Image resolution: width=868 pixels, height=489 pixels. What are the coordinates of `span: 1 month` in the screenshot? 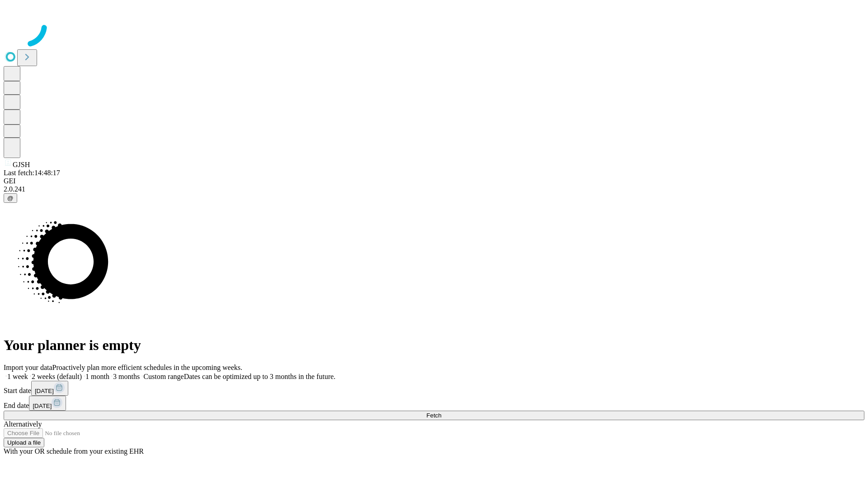 It's located at (98, 376).